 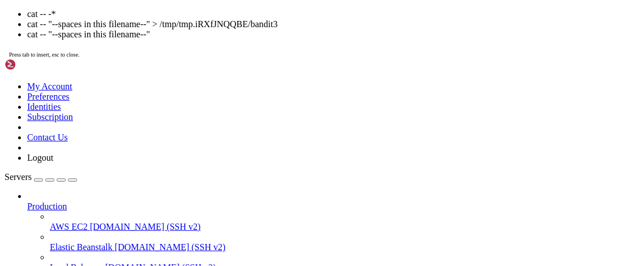 What do you see at coordinates (44, 55) in the screenshot?
I see `span: Press tab to insert, esc to close.` at bounding box center [44, 55].